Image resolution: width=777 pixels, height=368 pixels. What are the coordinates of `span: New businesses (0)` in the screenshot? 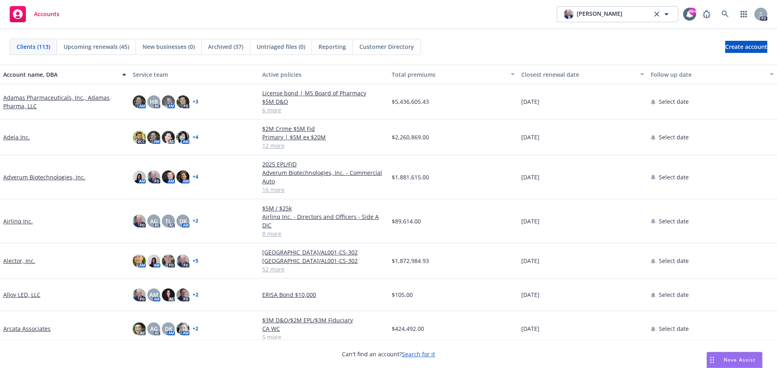 It's located at (168, 47).